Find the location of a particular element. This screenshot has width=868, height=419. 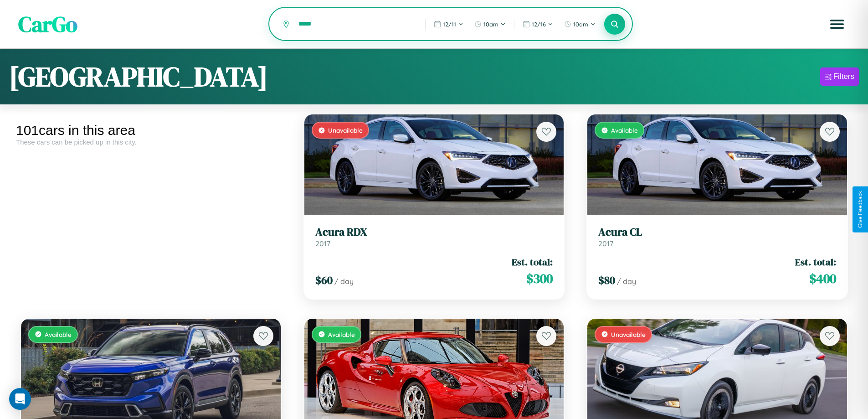

span: CarGo is located at coordinates (48, 24).